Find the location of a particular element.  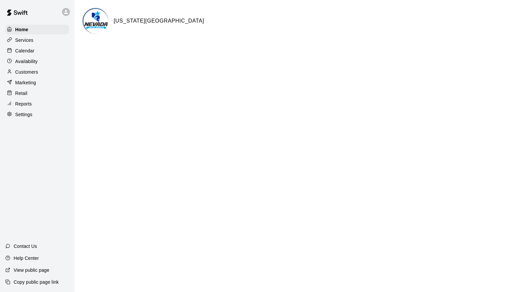

div: Calendar is located at coordinates (37, 51).